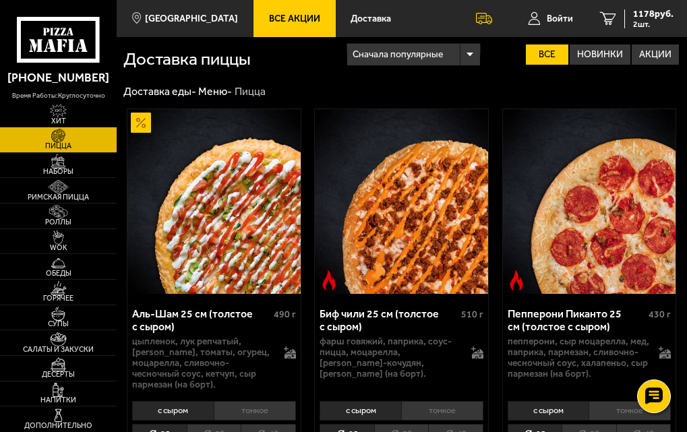 The image size is (687, 432). Describe the element at coordinates (580, 358) in the screenshot. I see `p: пепперони, сыр Моцарелла, мед, паприка, пармезан, сливочно-чесночный соус, халапеньо, сыр пармеза...` at that location.